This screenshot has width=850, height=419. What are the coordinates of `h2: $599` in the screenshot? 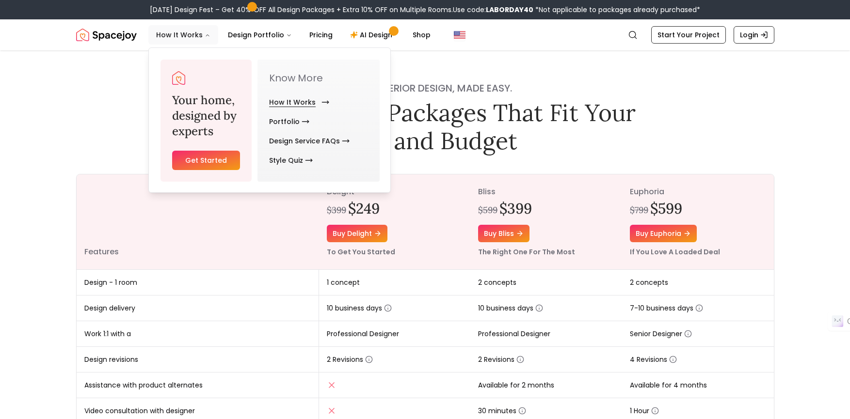 It's located at (666, 208).